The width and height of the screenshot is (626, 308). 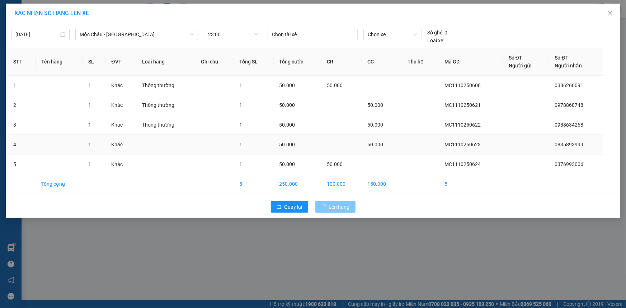 What do you see at coordinates (421, 62) in the screenshot?
I see `th: Thu hộ` at bounding box center [421, 62].